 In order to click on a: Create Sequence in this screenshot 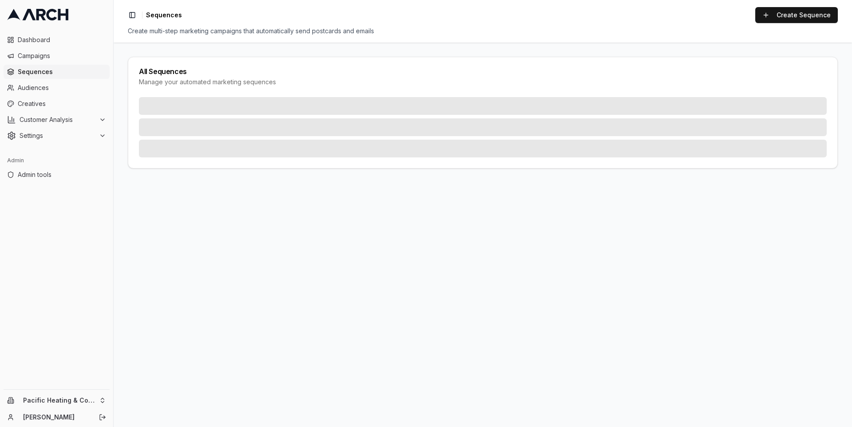, I will do `click(797, 15)`.